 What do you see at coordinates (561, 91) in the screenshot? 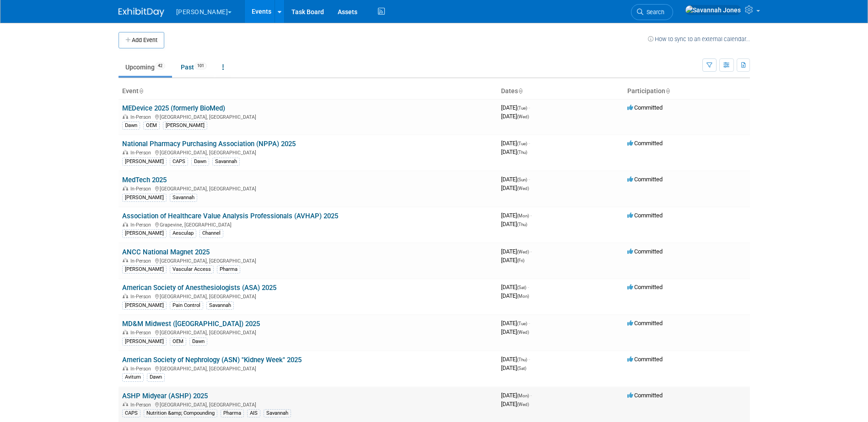
I see `th: Dates` at bounding box center [561, 91].